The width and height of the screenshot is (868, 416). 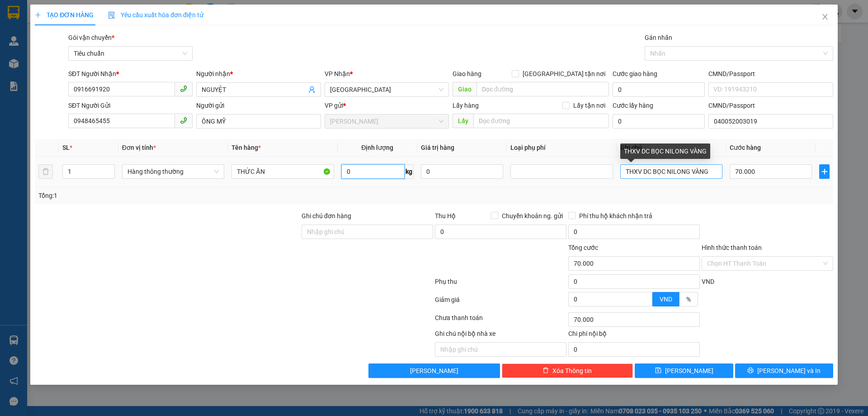 What do you see at coordinates (337, 73) in the screenshot?
I see `span: VP Nhận` at bounding box center [337, 73].